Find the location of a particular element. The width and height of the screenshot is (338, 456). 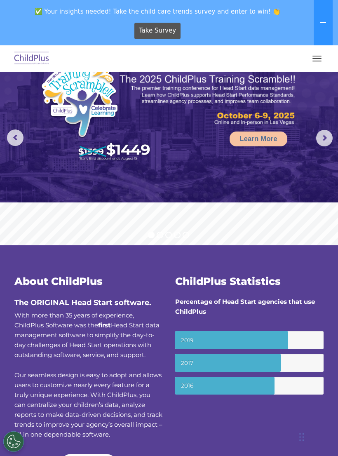

span: Take Survey is located at coordinates (158, 31).